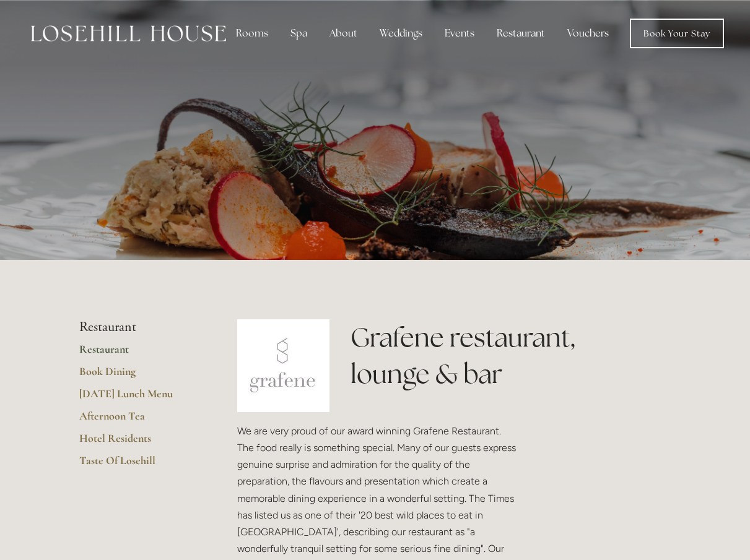 The height and width of the screenshot is (560, 750). What do you see at coordinates (343, 33) in the screenshot?
I see `div: About` at bounding box center [343, 33].